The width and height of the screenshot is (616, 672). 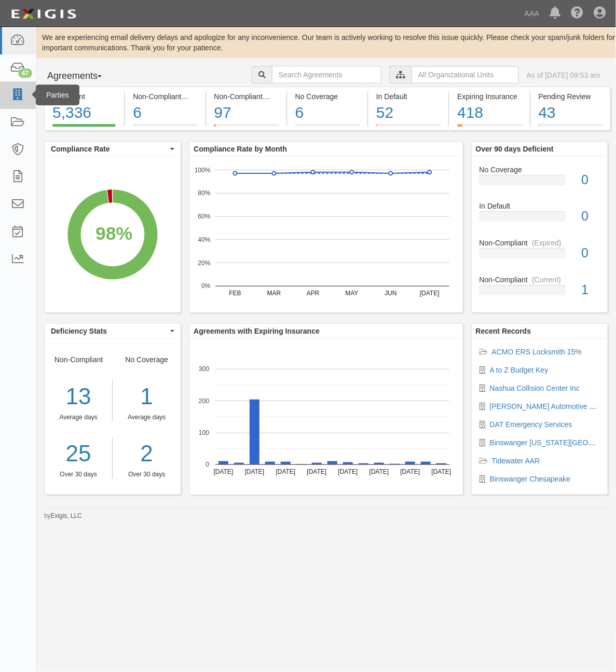 I want to click on b: Agreements with Expiring Insurance, so click(x=256, y=331).